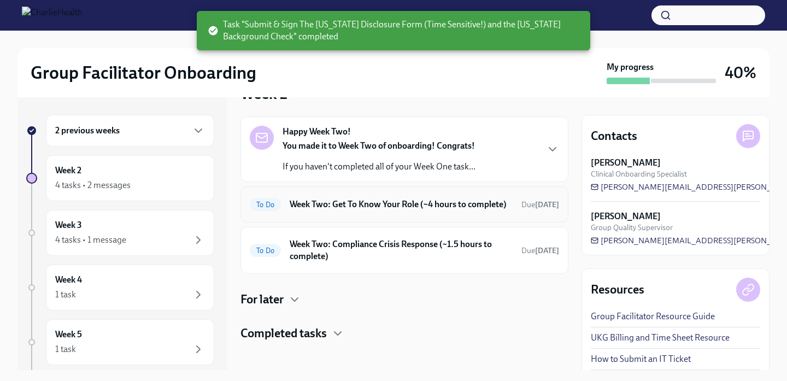 The width and height of the screenshot is (787, 381). I want to click on h6: Week 2, so click(68, 170).